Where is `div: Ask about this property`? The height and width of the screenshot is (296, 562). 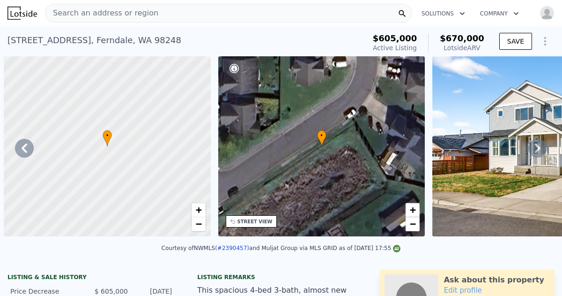 div: Ask about this property is located at coordinates (494, 280).